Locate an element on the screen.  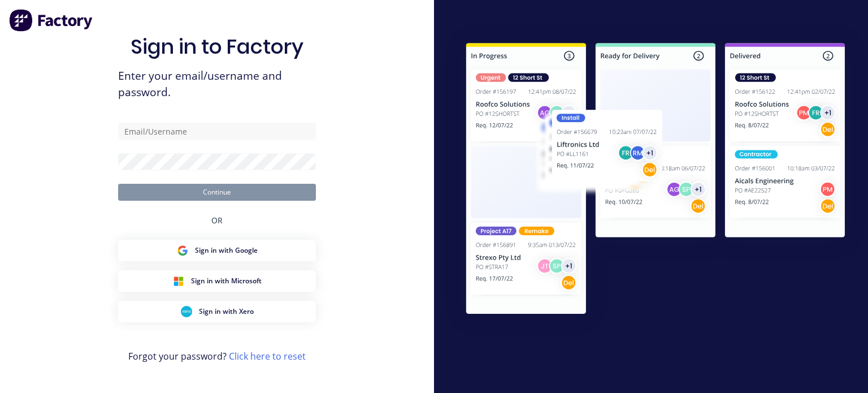
button: Google Sign inSign in with Google is located at coordinates (217, 251).